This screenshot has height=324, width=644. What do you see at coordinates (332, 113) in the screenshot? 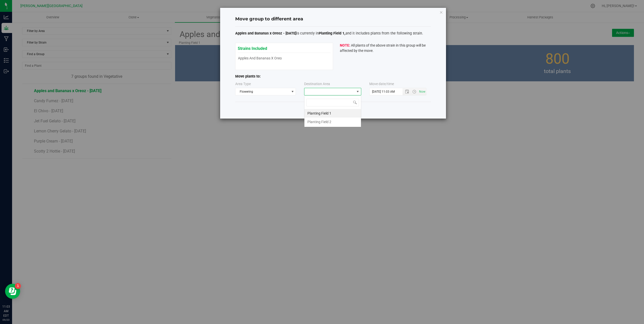
I see `li: Planting Field 1` at bounding box center [332, 113].